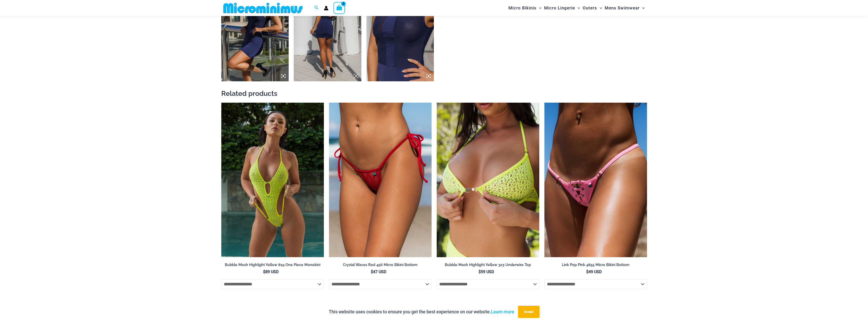 Image resolution: width=868 pixels, height=323 pixels. What do you see at coordinates (577, 8) in the screenshot?
I see `nav: Site Navigation` at bounding box center [577, 8].